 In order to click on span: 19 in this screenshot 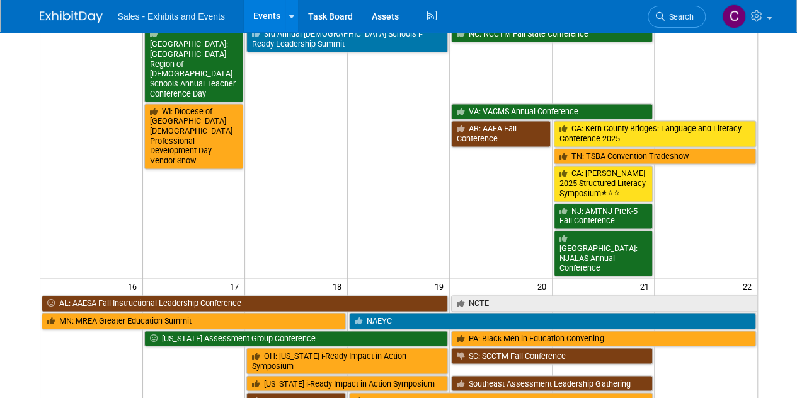, I will do `click(441, 285)`.